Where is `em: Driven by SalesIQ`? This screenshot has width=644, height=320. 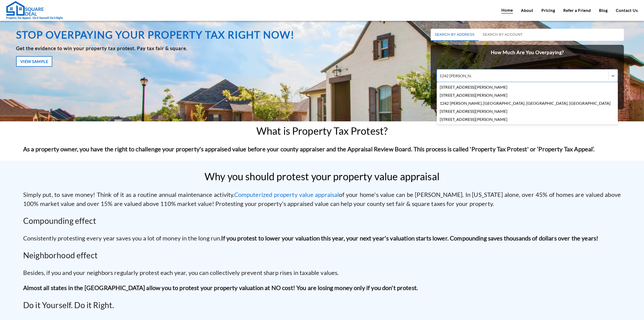
em: Driven by SalesIQ is located at coordinates (52, 134).